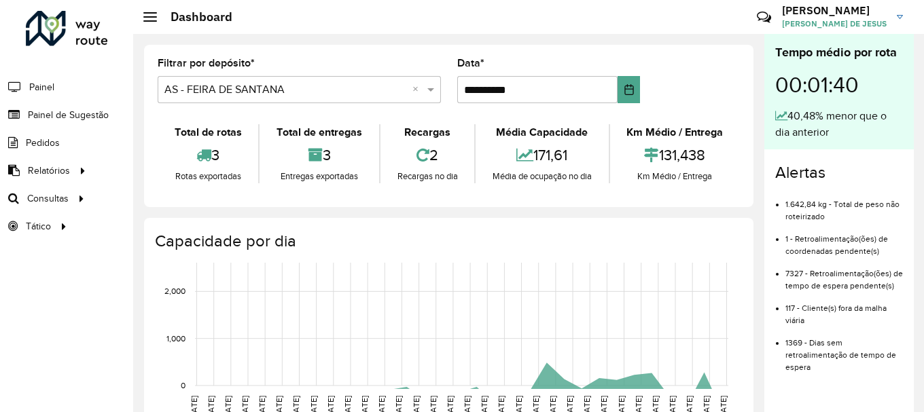 The height and width of the screenshot is (412, 924). I want to click on div: 2, so click(427, 155).